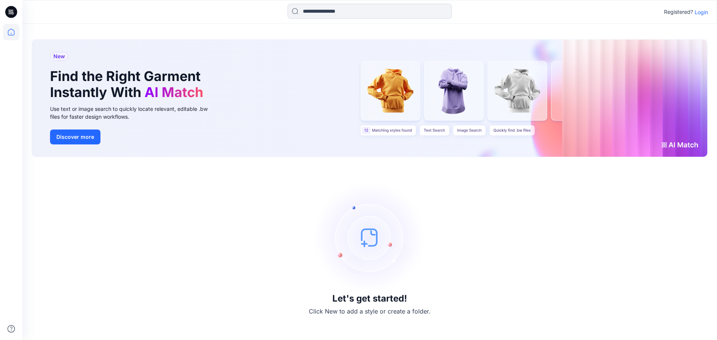  What do you see at coordinates (174, 92) in the screenshot?
I see `span: AI Match` at bounding box center [174, 92].